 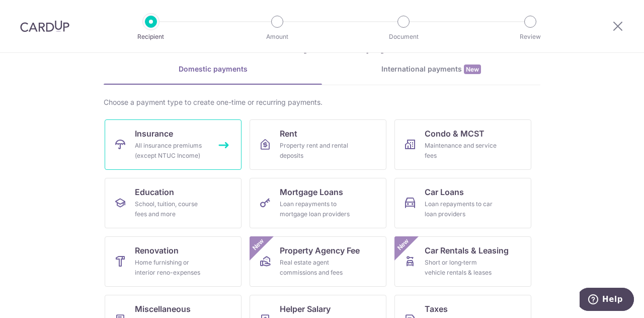 What do you see at coordinates (318, 203) in the screenshot?
I see `a: Mortgage LoansLoan repayments to mortgage loan providers` at bounding box center [318, 203].